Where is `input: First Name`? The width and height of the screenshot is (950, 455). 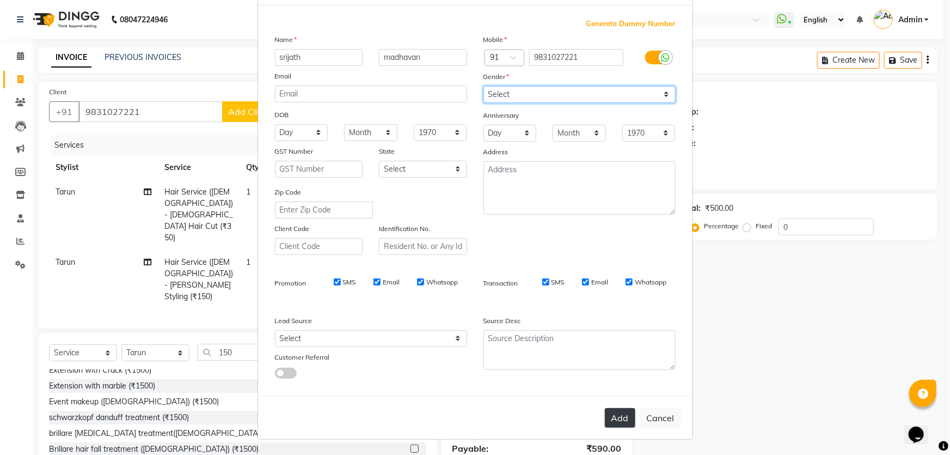
input: First Name is located at coordinates (319, 57).